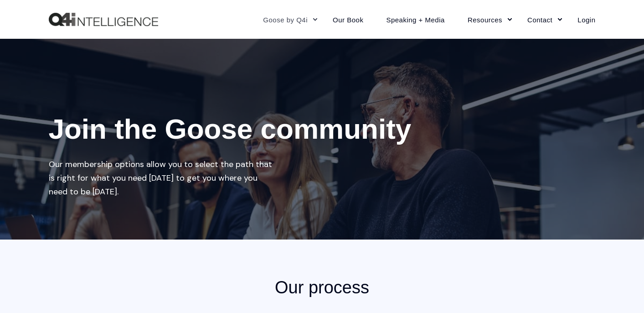  What do you see at coordinates (322, 287) in the screenshot?
I see `h2: Our process` at bounding box center [322, 287].